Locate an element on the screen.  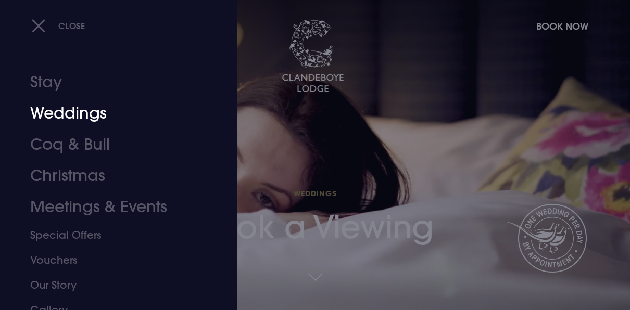
span: Close is located at coordinates (72, 26).